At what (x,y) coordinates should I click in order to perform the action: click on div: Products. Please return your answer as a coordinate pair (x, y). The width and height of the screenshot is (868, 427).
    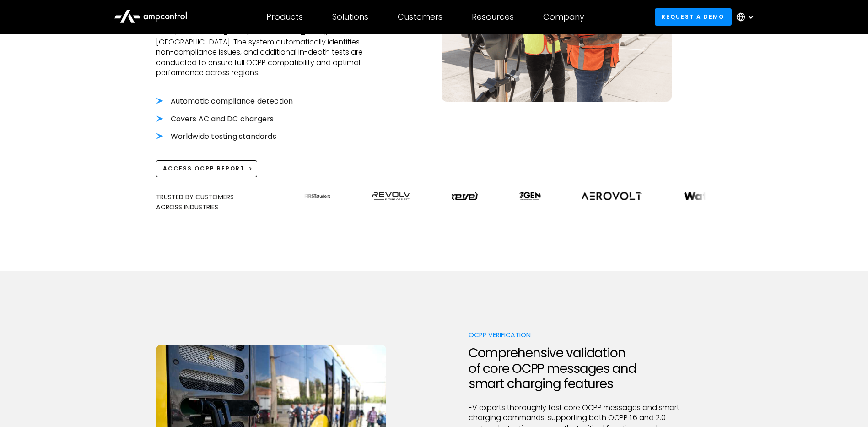
    Looking at the image, I should click on (284, 17).